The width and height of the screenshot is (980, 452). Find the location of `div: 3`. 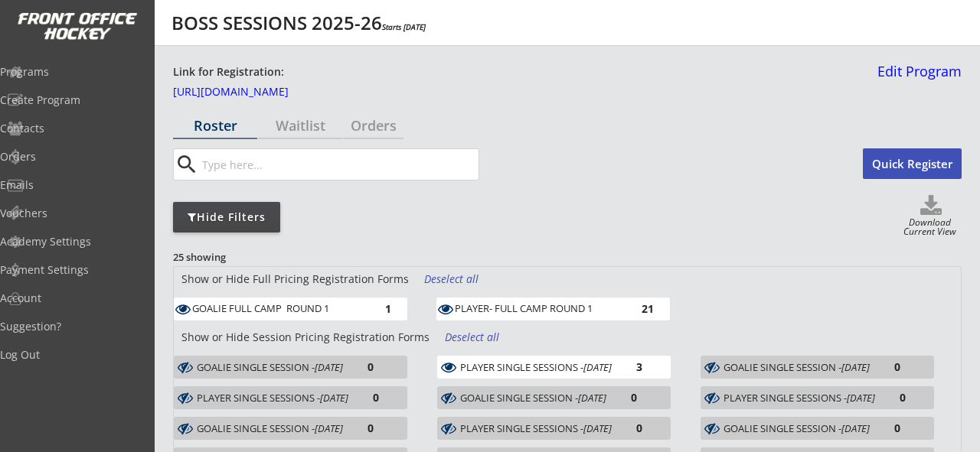

div: 3 is located at coordinates (627, 367).